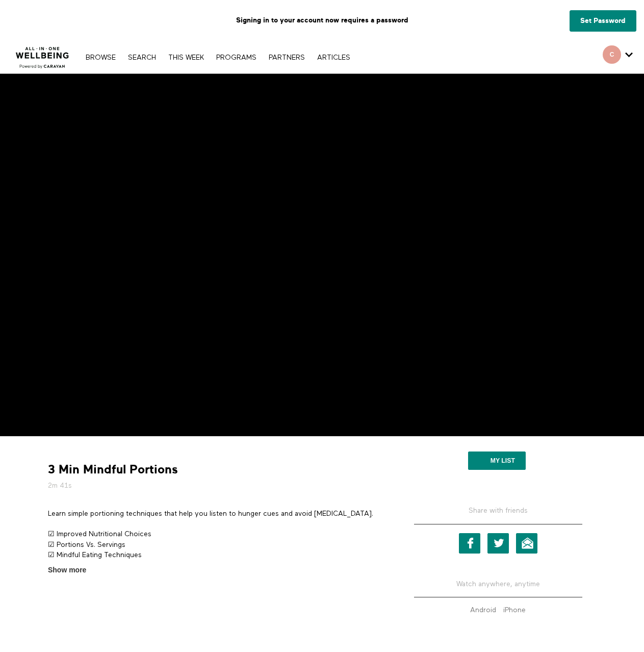 Image resolution: width=644 pixels, height=652 pixels. I want to click on strong: Android, so click(483, 610).